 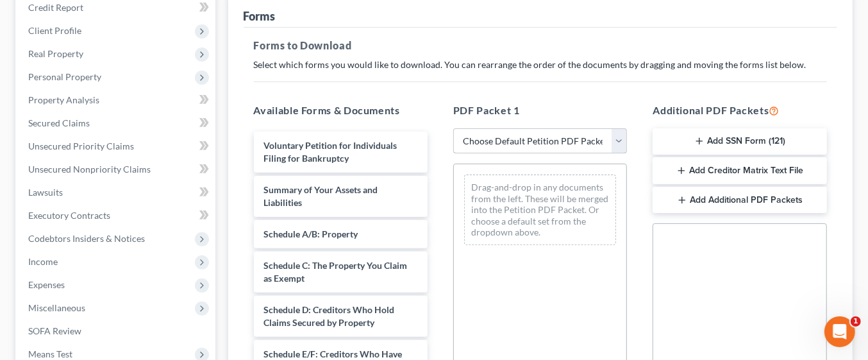 What do you see at coordinates (56, 53) in the screenshot?
I see `span: Real Property` at bounding box center [56, 53].